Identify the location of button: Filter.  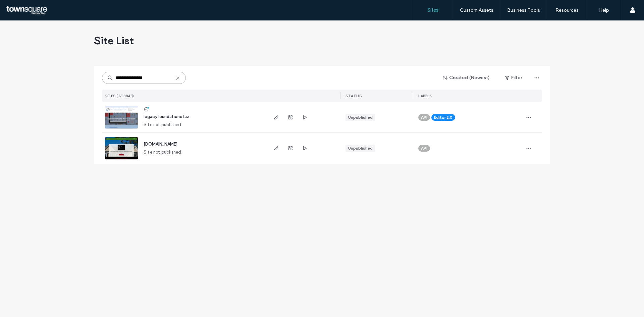
(513, 78).